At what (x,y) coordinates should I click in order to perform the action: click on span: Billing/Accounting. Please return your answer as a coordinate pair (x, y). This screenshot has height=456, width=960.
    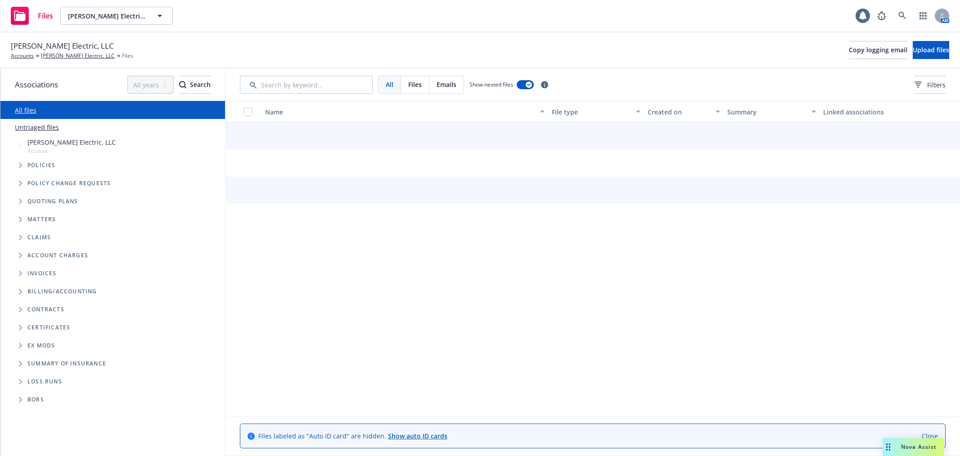
    Looking at the image, I should click on (62, 291).